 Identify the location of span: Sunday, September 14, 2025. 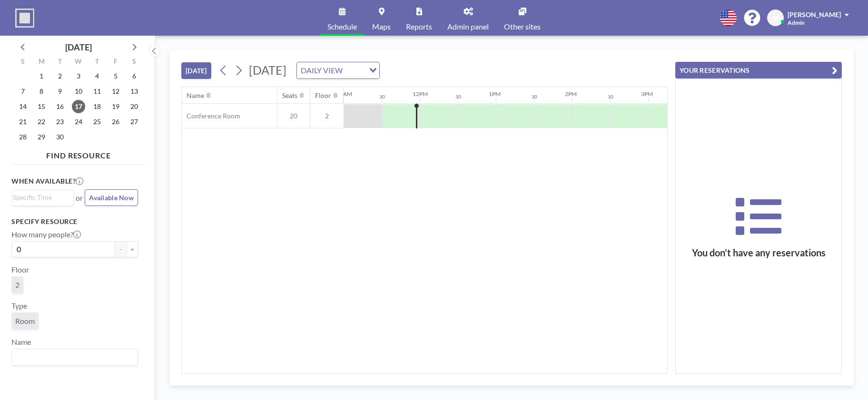
(23, 106).